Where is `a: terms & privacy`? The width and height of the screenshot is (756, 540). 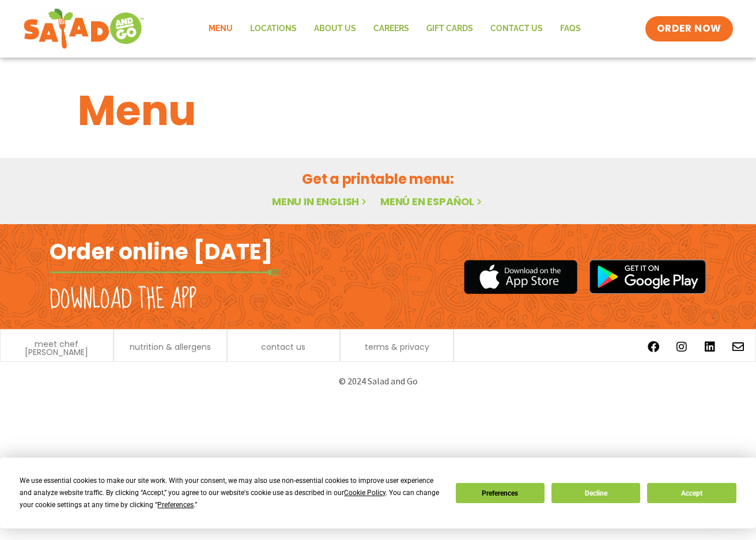
a: terms & privacy is located at coordinates (397, 347).